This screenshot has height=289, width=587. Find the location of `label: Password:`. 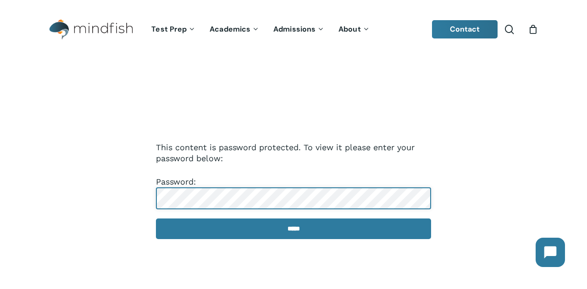

label: Password: is located at coordinates (294, 190).